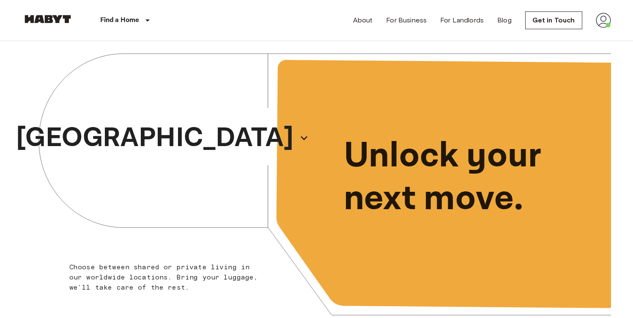  What do you see at coordinates (471, 177) in the screenshot?
I see `p: Unlock your next move.` at bounding box center [471, 177].